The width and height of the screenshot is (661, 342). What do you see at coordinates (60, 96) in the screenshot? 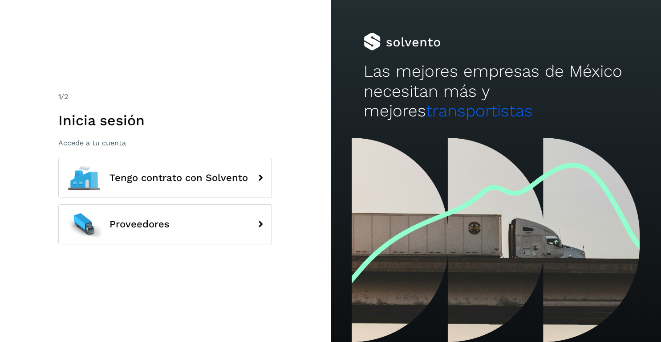
I see `span: 1` at bounding box center [60, 96].